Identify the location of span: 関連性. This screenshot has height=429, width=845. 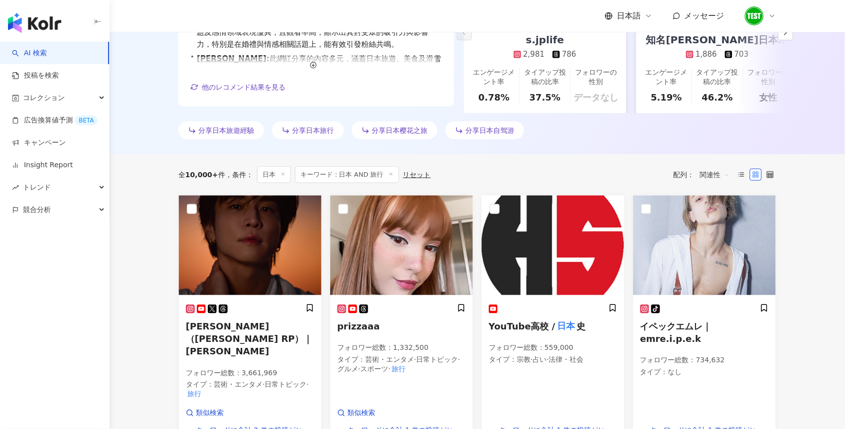
(715, 175).